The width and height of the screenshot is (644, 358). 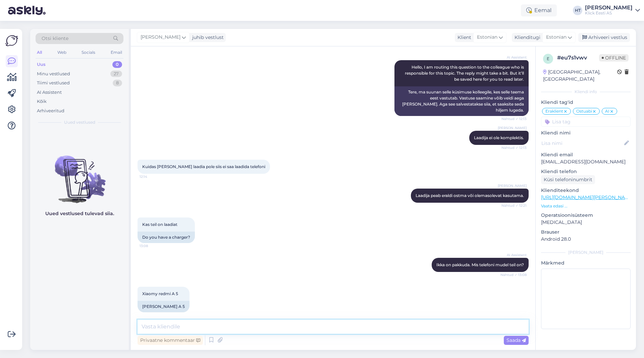 I want to click on span: Saada, so click(x=516, y=340).